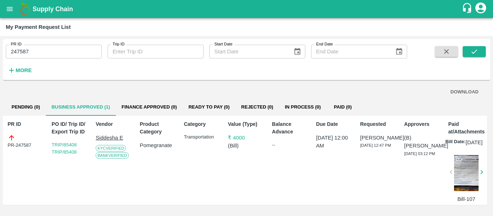 The height and width of the screenshot is (216, 493). What do you see at coordinates (38, 27) in the screenshot?
I see `div: My Payment Request List` at bounding box center [38, 27].